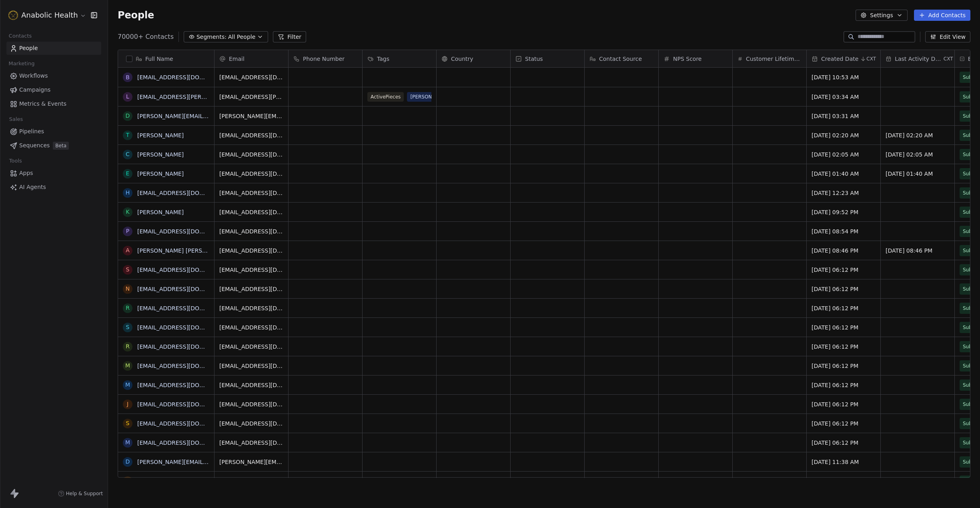  What do you see at coordinates (534, 59) in the screenshot?
I see `span: Status` at bounding box center [534, 59].